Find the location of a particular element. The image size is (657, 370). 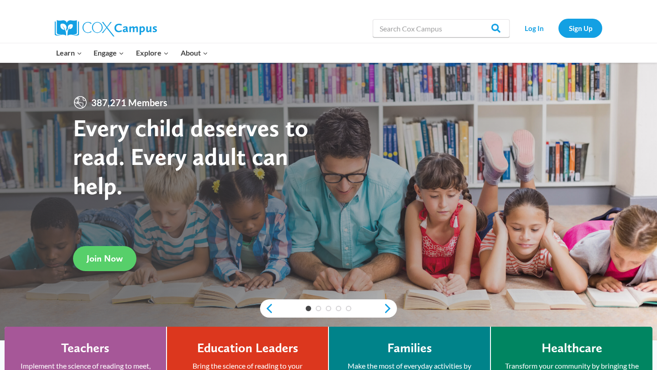

a: Log In is located at coordinates (534, 28).